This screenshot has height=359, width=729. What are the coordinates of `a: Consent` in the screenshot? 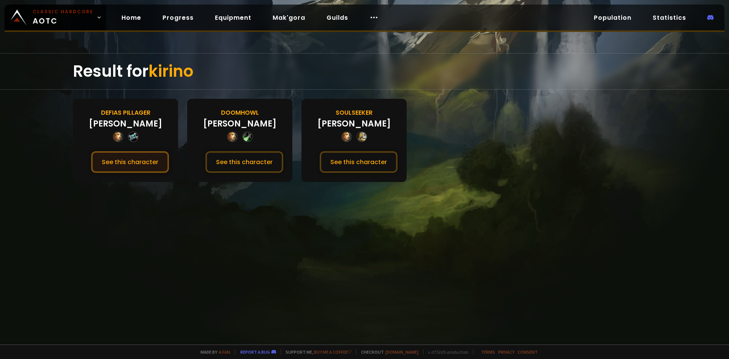 It's located at (528, 352).